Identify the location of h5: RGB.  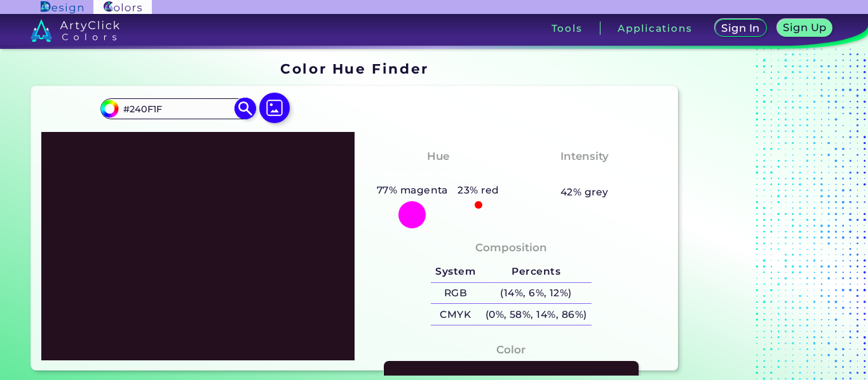
(456, 293).